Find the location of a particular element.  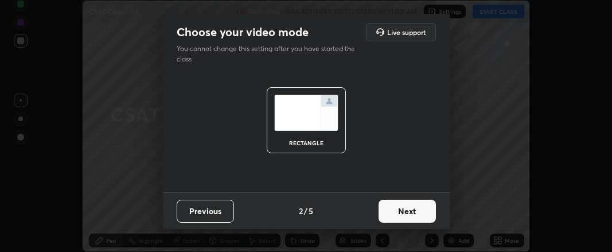

div: rectangle is located at coordinates (306, 143).